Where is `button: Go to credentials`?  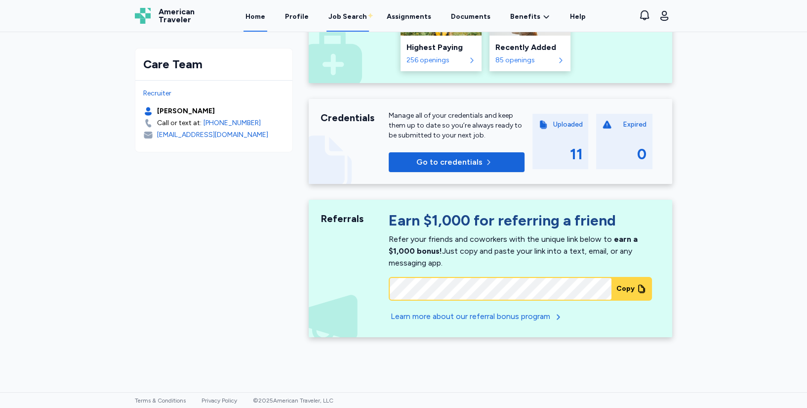
button: Go to credentials is located at coordinates (456, 162).